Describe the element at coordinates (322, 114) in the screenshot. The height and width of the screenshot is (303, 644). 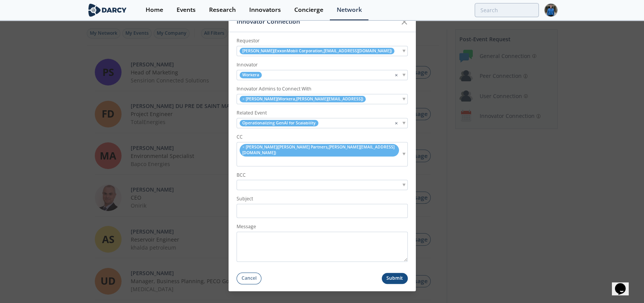
I see `label: Related Event` at that location.